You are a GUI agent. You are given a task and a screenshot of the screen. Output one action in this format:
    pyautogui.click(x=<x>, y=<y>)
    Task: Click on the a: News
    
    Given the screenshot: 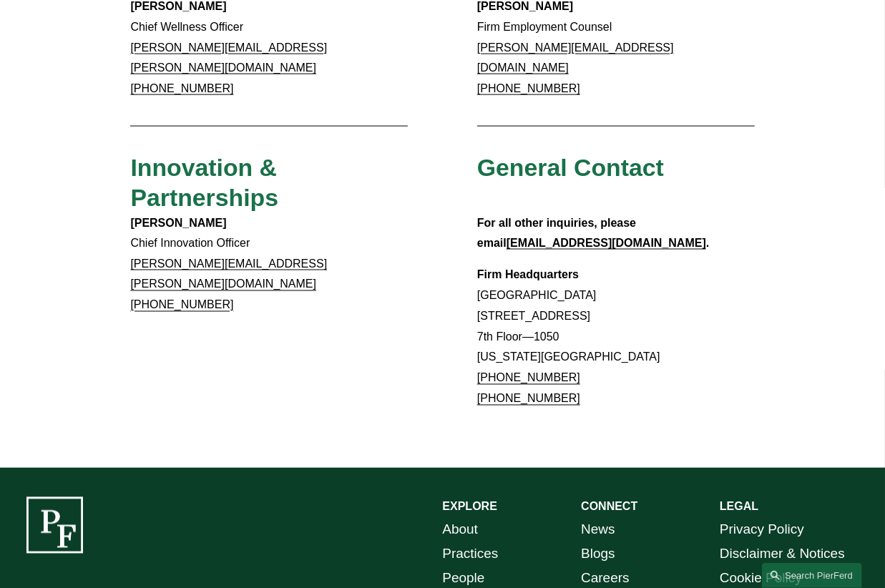 What is the action you would take?
    pyautogui.click(x=598, y=530)
    